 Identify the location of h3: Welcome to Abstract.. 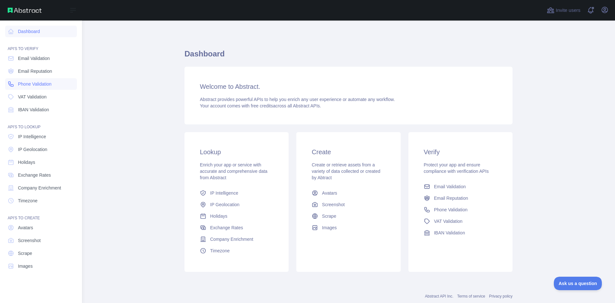
(348, 86).